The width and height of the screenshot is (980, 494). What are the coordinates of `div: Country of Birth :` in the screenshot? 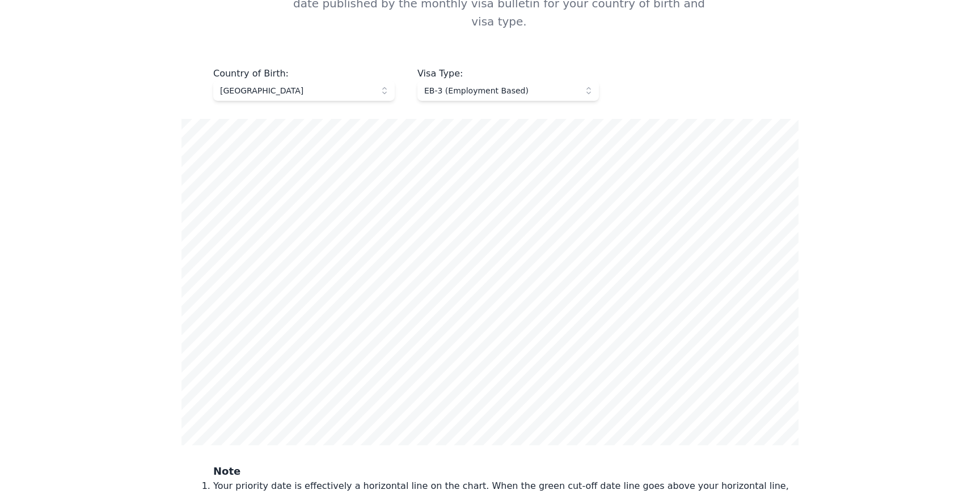 It's located at (304, 74).